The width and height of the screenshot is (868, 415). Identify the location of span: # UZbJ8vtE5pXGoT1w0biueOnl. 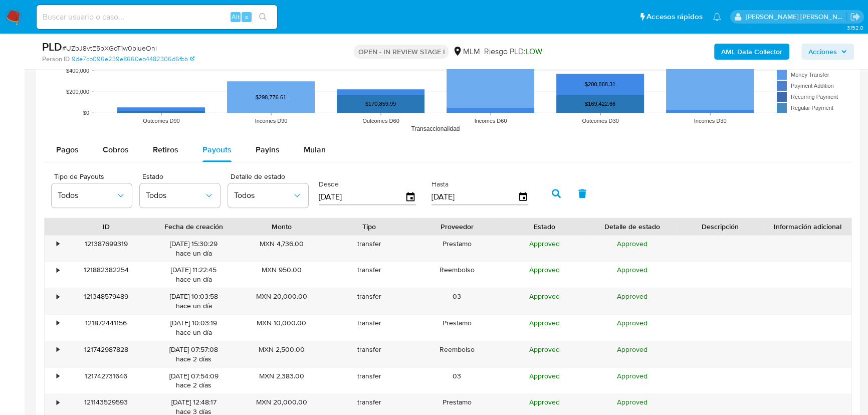
(109, 48).